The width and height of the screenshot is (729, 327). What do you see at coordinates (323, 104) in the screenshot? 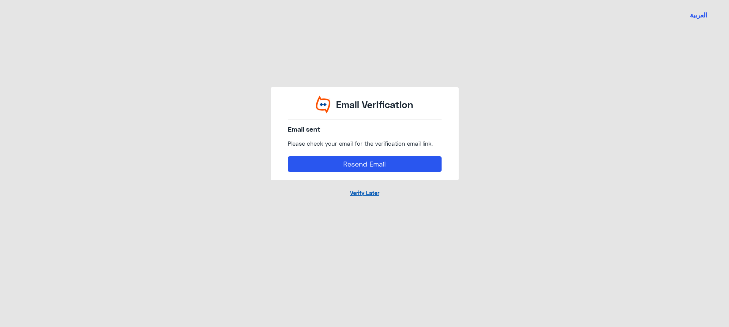
I see `img: Widebot Logo` at bounding box center [323, 104].